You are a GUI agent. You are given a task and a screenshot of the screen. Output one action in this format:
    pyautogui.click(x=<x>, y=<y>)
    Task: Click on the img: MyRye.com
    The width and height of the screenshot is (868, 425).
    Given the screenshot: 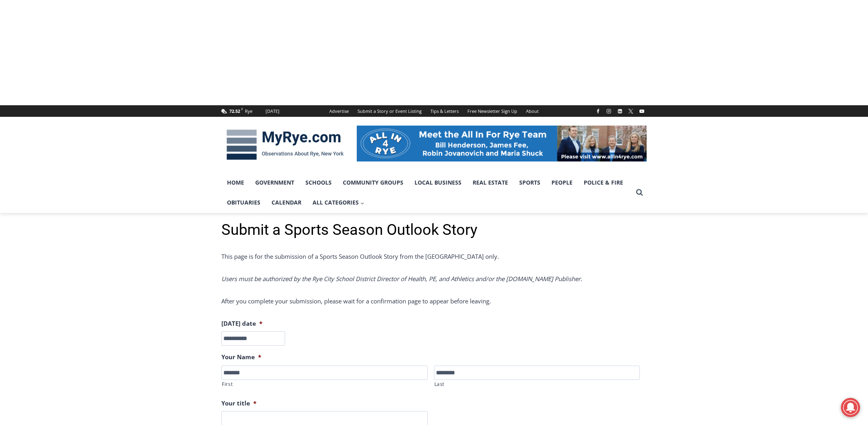 What is the action you would take?
    pyautogui.click(x=285, y=145)
    